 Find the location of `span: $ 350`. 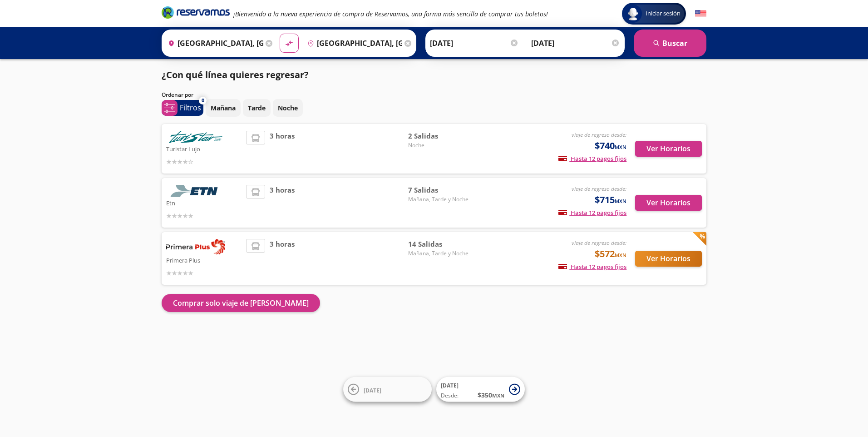

span: $ 350 is located at coordinates (491, 395).